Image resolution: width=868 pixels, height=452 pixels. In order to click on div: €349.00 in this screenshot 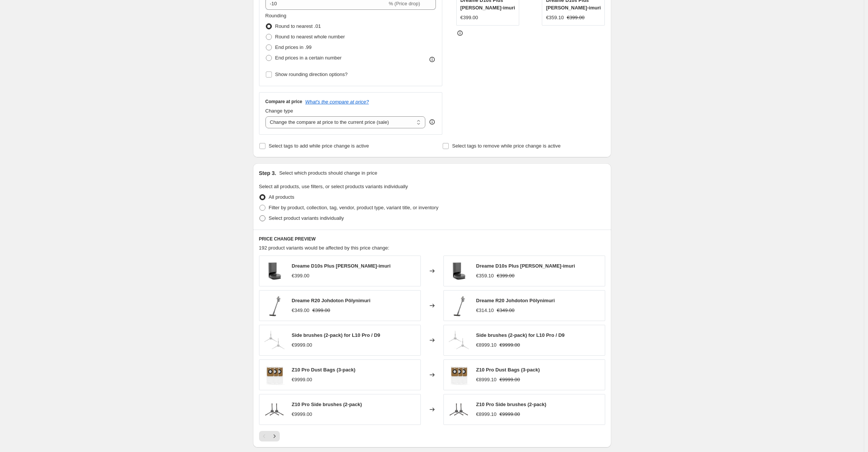, I will do `click(300, 311)`.